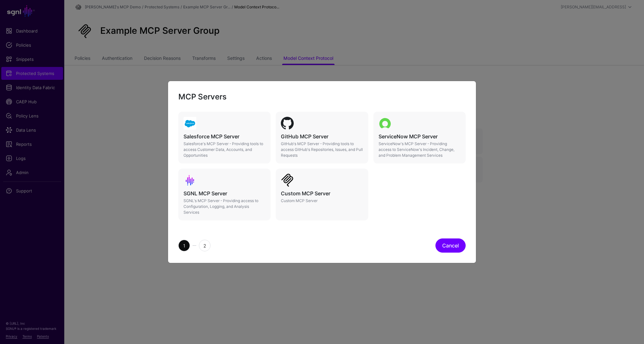 The height and width of the screenshot is (344, 644). I want to click on img: svg+xml;base64,PHN2ZyB3aWR0aD0iMTAyNCIgaGVpZ2h0PSIxMDI0IiB2aWV3Qm94PSIwIDAgMTAyNCAxMDI0IiBmaWxsPS..., so click(287, 123).